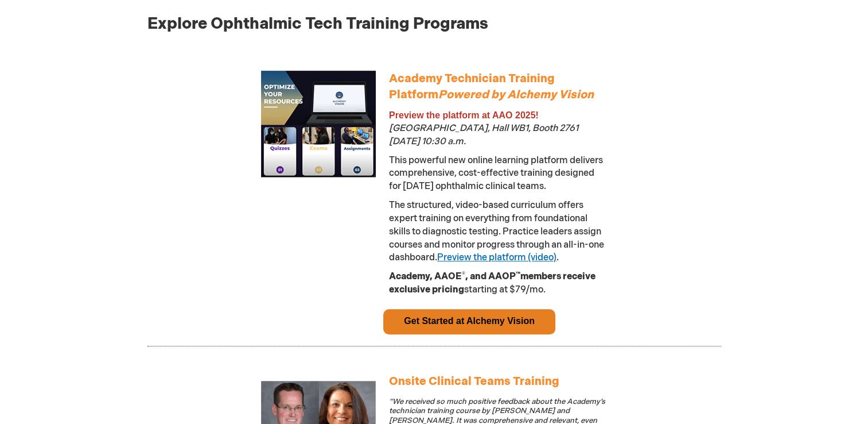  Describe the element at coordinates (518, 274) in the screenshot. I see `sup: ™` at that location.